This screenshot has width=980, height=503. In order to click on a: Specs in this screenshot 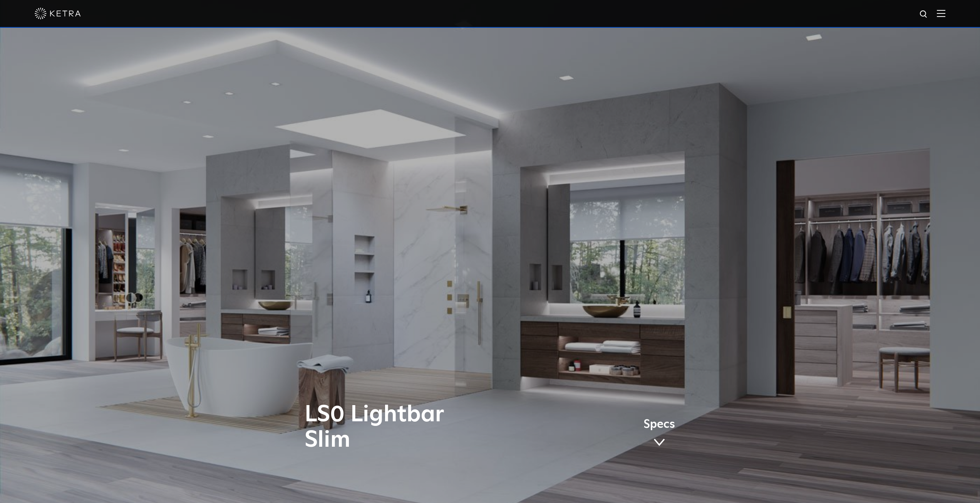, I will do `click(659, 434)`.